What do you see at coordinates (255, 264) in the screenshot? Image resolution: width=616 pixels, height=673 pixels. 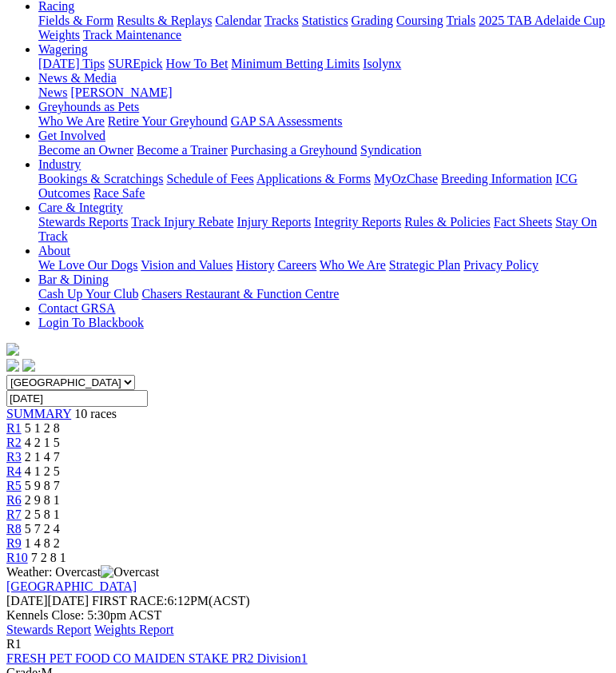 I see `a: History` at bounding box center [255, 264].